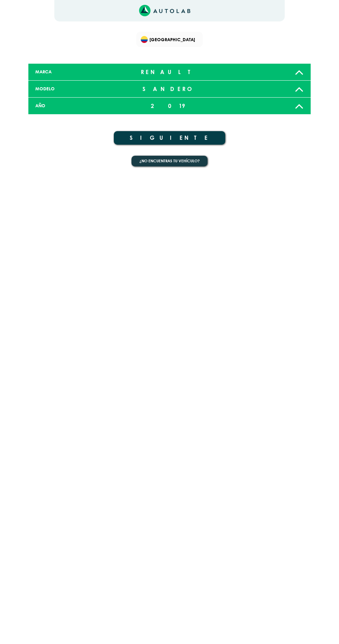 The width and height of the screenshot is (339, 644). I want to click on a: AÑO 2019, so click(169, 106).